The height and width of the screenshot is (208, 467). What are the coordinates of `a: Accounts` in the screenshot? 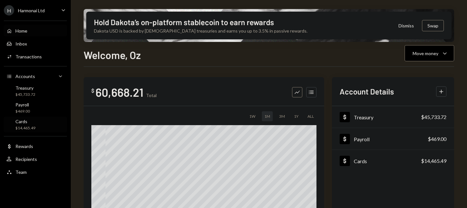 It's located at (35, 76).